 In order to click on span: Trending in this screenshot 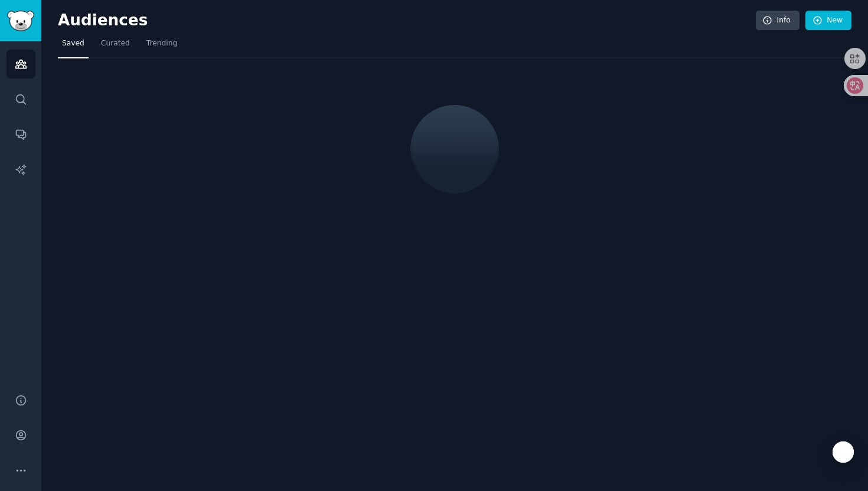, I will do `click(162, 44)`.